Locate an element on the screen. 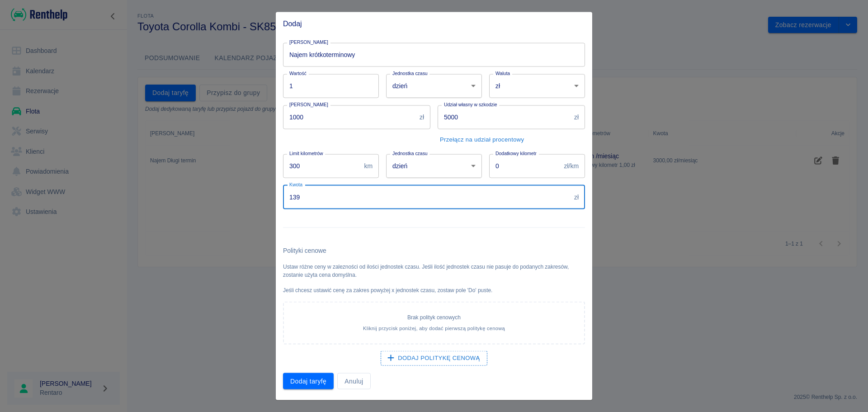 The image size is (868, 412). p: Brak polityk cenowych is located at coordinates (434, 317).